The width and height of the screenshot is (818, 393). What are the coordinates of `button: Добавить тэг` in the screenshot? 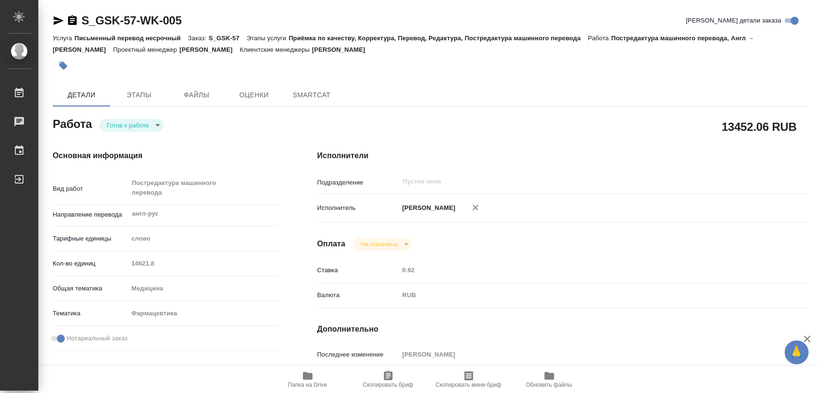 It's located at (63, 66).